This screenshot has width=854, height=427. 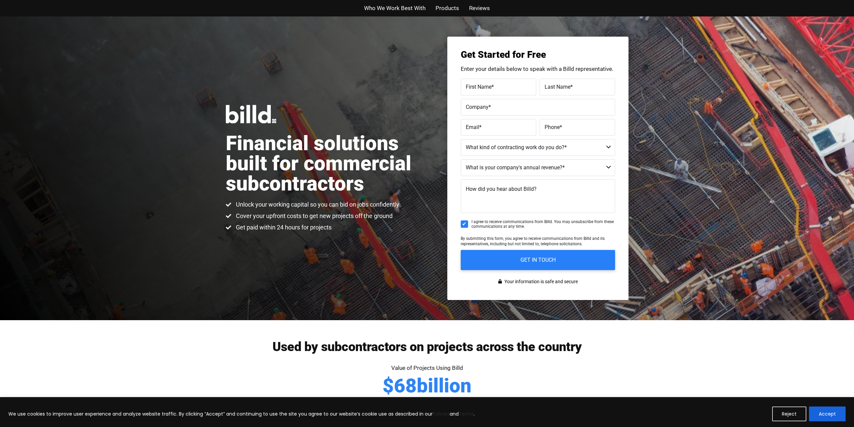 I want to click on span: Company, so click(x=477, y=106).